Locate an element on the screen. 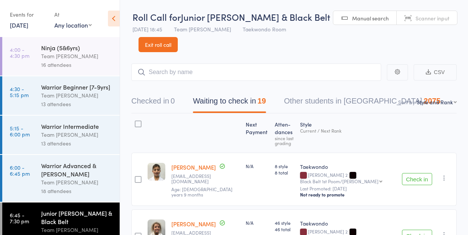 The width and height of the screenshot is (468, 235). div: Style and Rank is located at coordinates (435, 102).